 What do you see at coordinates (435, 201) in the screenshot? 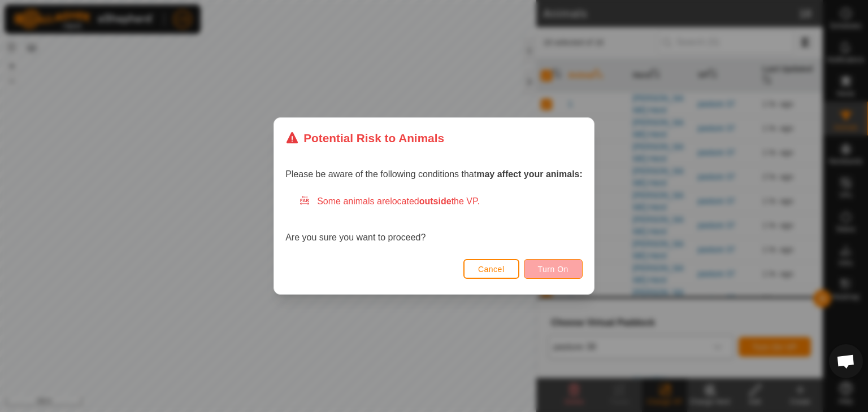
I see `strong: outside` at bounding box center [435, 201].